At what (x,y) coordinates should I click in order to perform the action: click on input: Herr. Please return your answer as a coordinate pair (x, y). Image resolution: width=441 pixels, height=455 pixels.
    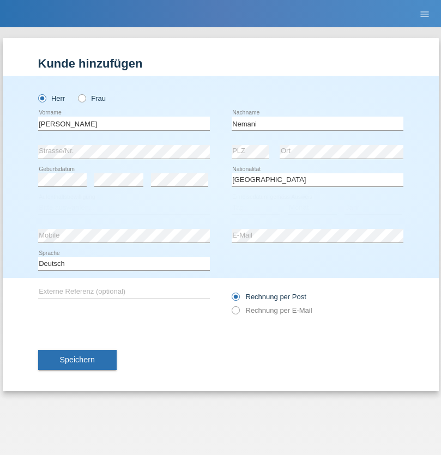
    Looking at the image, I should click on (41, 98).